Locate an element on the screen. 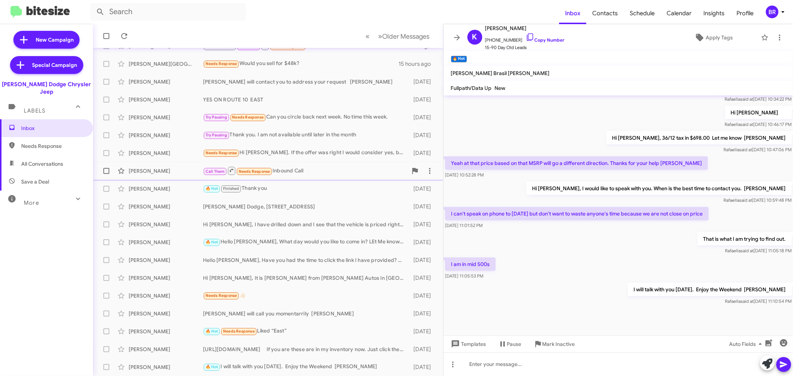  span: Apply Tags is located at coordinates (719, 38).